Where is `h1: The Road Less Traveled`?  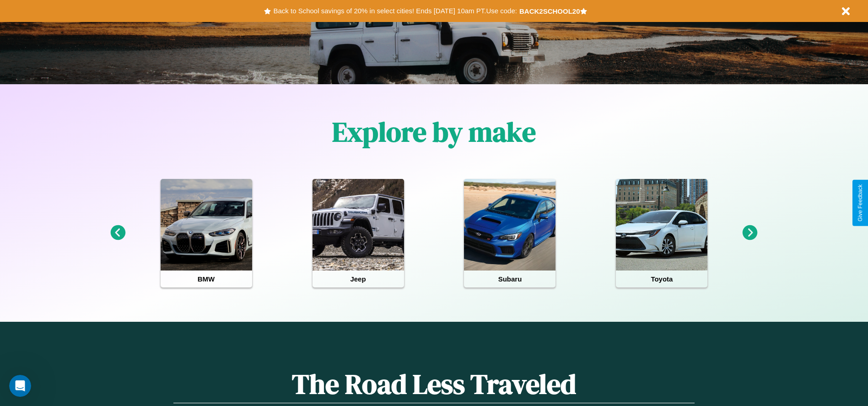
h1: The Road Less Traveled is located at coordinates (434, 384).